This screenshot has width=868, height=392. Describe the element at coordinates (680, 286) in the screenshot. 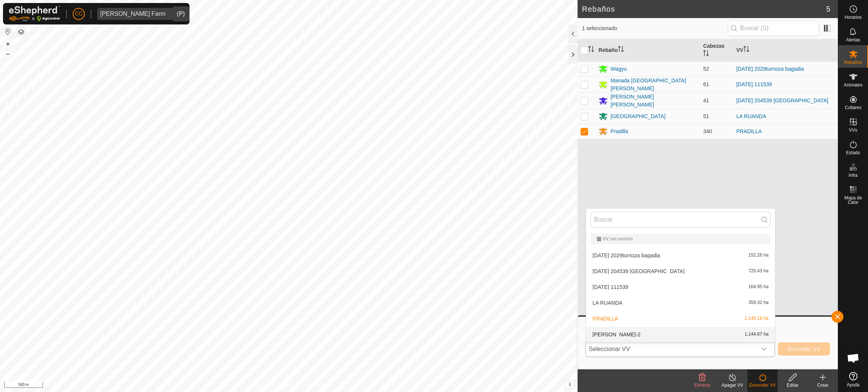

I see `ul: Option List` at that location.